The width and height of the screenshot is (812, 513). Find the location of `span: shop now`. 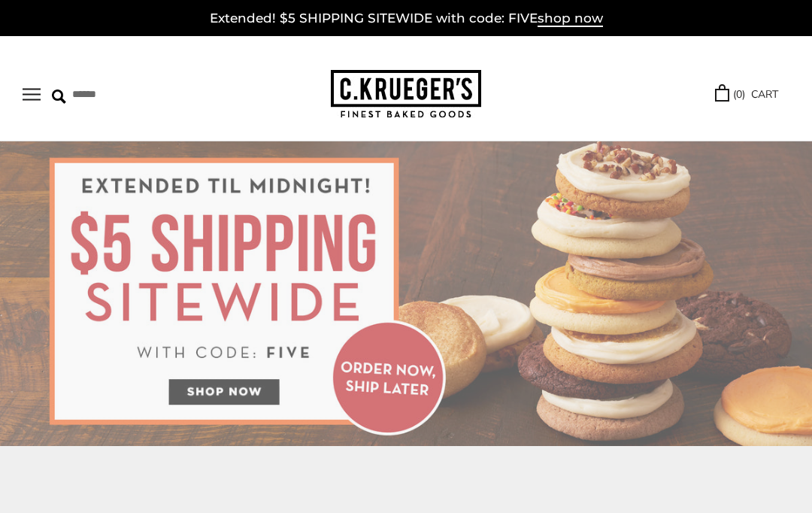

span: shop now is located at coordinates (570, 19).